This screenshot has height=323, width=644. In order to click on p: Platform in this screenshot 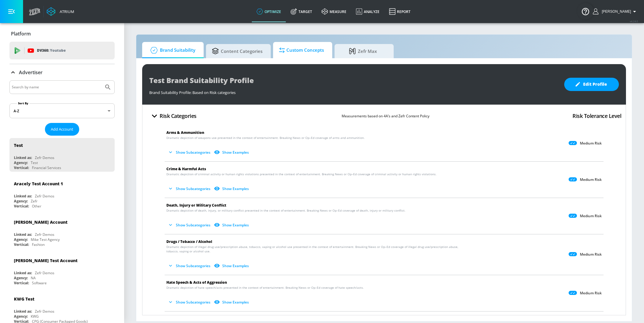, I will do `click(21, 34)`.